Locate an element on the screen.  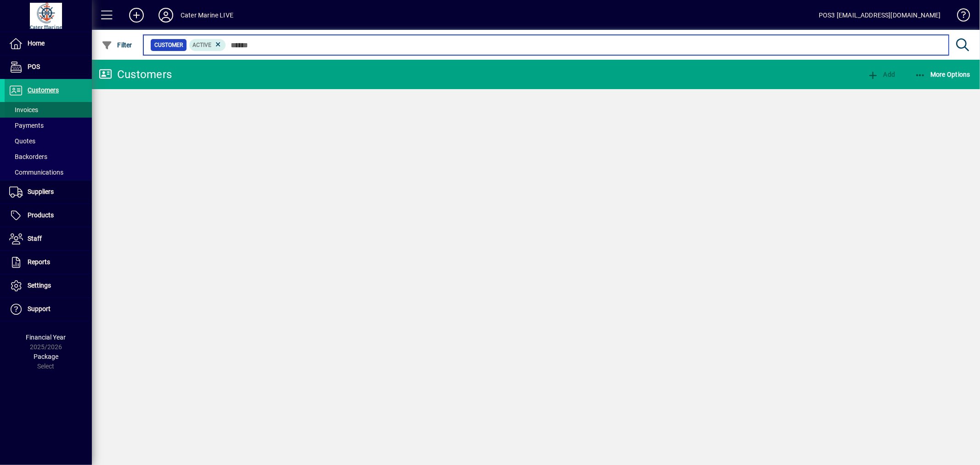
a: Knowledge Base is located at coordinates (959, 17).